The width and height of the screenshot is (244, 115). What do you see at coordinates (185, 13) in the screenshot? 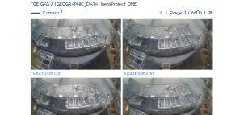
I see `span: Page 1 / 6605` at bounding box center [185, 13].